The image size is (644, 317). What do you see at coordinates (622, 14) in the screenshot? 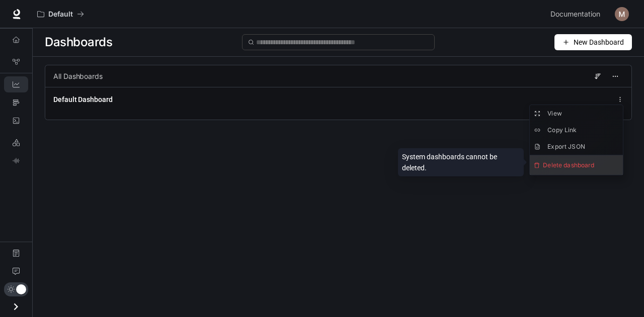
I see `button: User avatar` at bounding box center [622, 14].